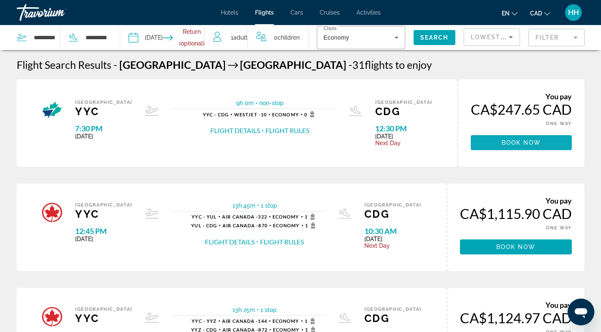 Image resolution: width=601 pixels, height=332 pixels. What do you see at coordinates (330, 13) in the screenshot?
I see `span: Cruises` at bounding box center [330, 13].